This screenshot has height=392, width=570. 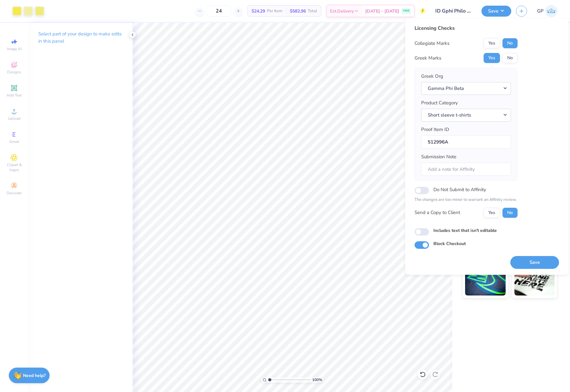 What do you see at coordinates (449, 243) in the screenshot?
I see `label: Block Checkout` at bounding box center [449, 243].